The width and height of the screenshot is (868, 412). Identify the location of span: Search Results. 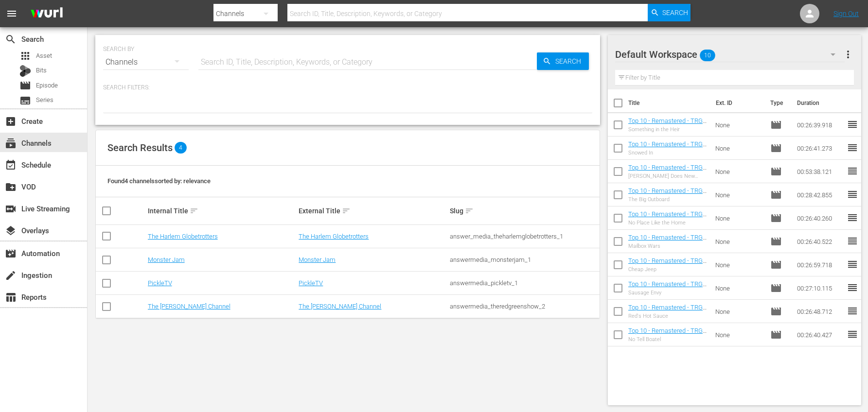
(140, 148).